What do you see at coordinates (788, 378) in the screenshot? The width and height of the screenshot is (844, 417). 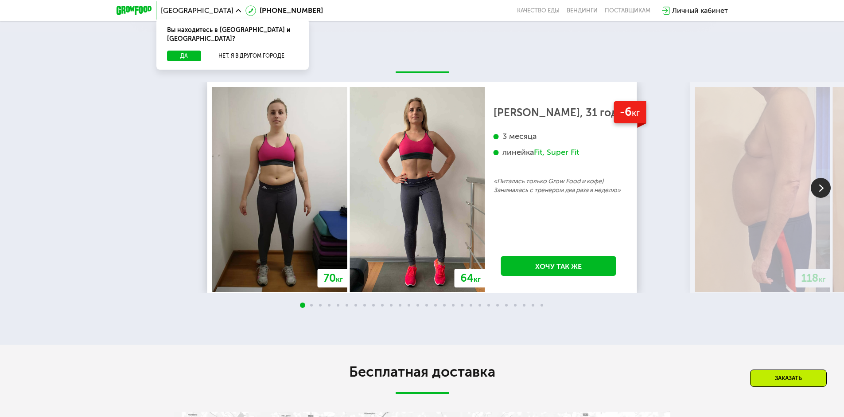 I see `div: Заказать` at bounding box center [788, 378].